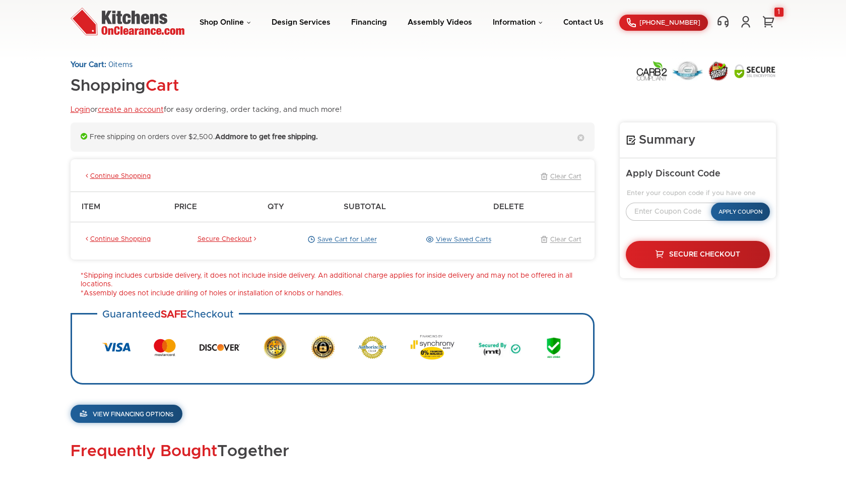 This screenshot has width=846, height=504. What do you see at coordinates (168, 314) in the screenshot?
I see `h3: Guaranteed Checkout` at bounding box center [168, 314].